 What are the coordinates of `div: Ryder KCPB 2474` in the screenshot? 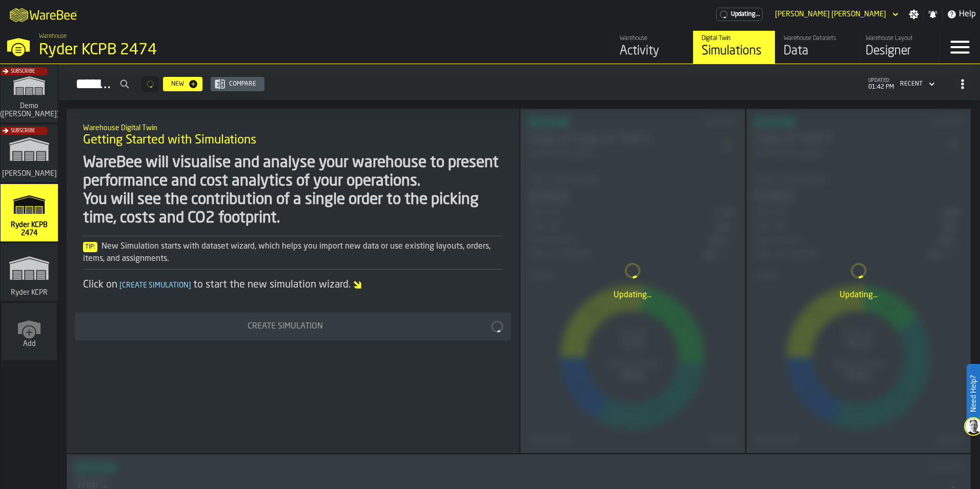 It's located at (177, 50).